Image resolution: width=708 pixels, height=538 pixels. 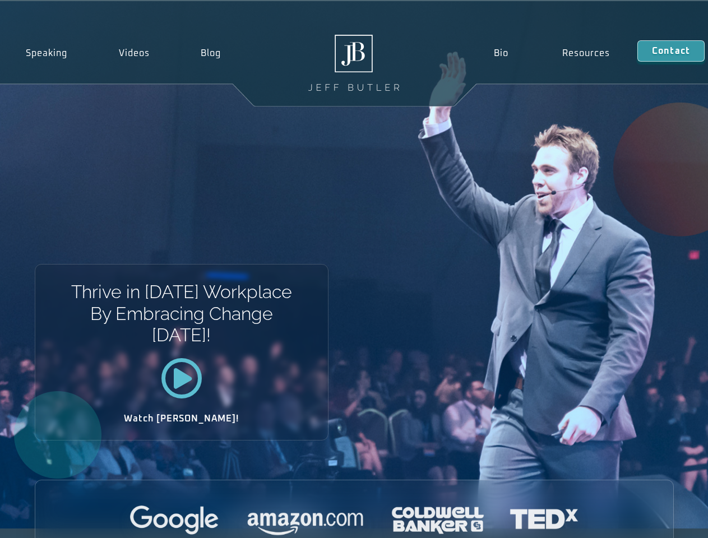 What do you see at coordinates (552, 53) in the screenshot?
I see `nav: Menu` at bounding box center [552, 53].